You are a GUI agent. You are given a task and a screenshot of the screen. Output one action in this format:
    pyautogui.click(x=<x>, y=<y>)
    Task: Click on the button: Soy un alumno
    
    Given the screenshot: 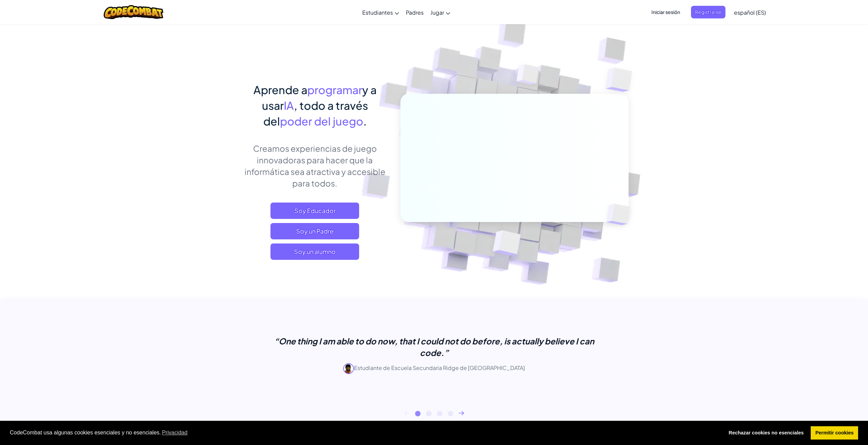 What is the action you would take?
    pyautogui.click(x=315, y=251)
    